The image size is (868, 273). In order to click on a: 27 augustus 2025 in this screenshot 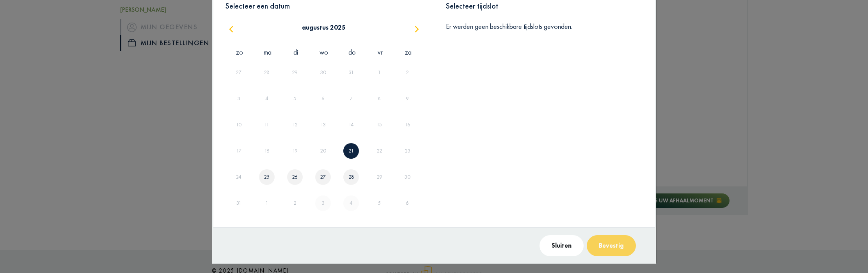, I will do `click(323, 177)`.